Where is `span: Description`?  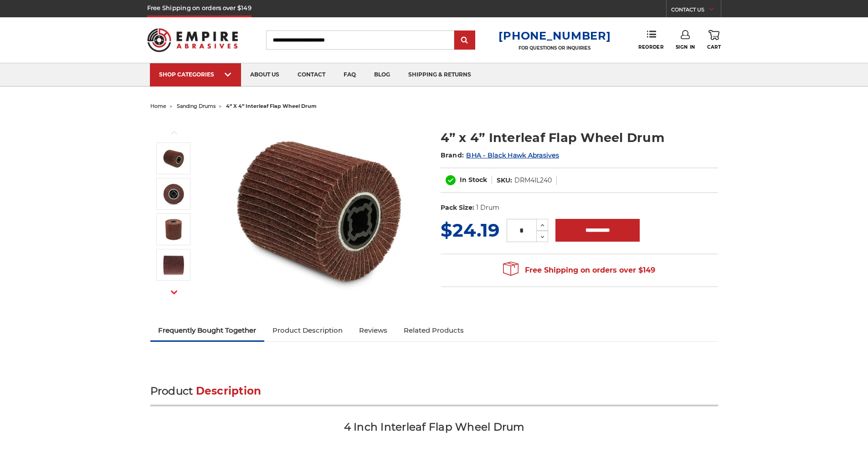
span: Description is located at coordinates (229, 391).